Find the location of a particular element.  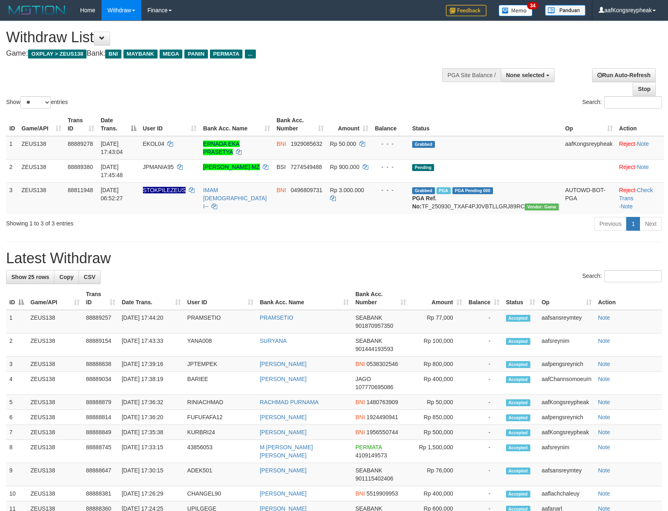

span: MAYBANK is located at coordinates (140, 54).